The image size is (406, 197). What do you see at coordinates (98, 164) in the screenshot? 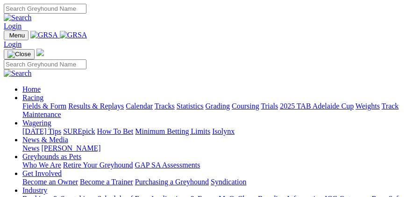
I see `a: Retire Your Greyhound` at bounding box center [98, 164].